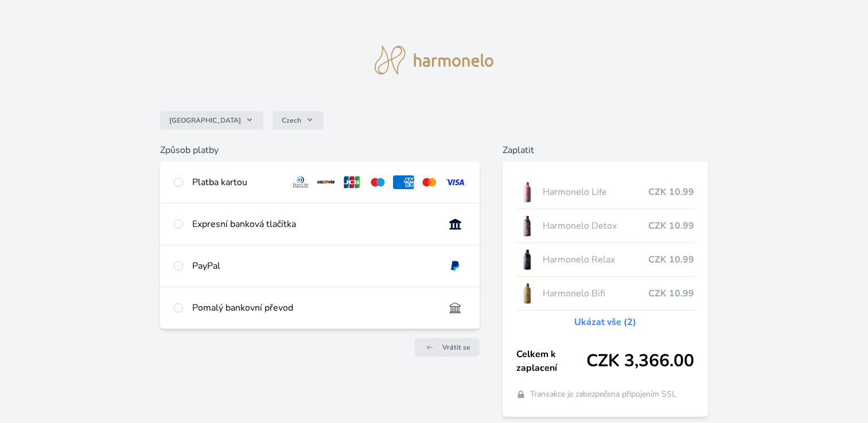 The height and width of the screenshot is (423, 868). I want to click on img: maestro.svg, so click(378, 182).